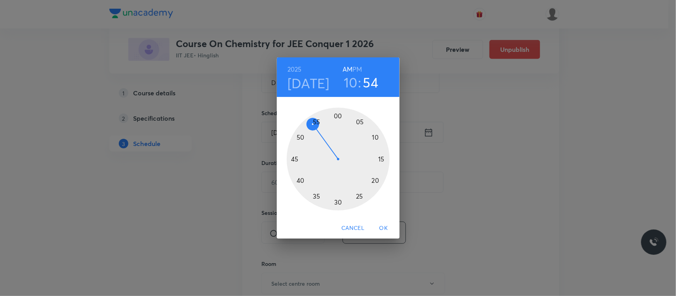 Image resolution: width=676 pixels, height=296 pixels. I want to click on button: PM, so click(357, 69).